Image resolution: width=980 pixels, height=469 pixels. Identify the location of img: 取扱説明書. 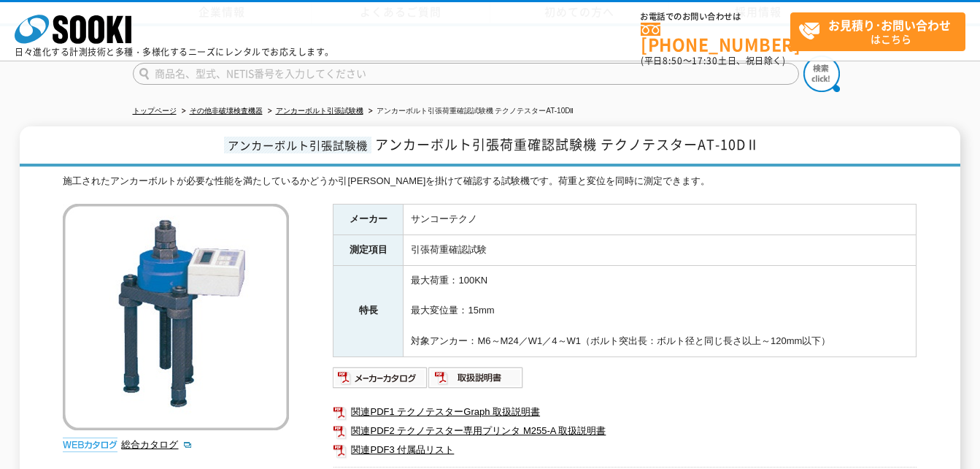
(475, 378).